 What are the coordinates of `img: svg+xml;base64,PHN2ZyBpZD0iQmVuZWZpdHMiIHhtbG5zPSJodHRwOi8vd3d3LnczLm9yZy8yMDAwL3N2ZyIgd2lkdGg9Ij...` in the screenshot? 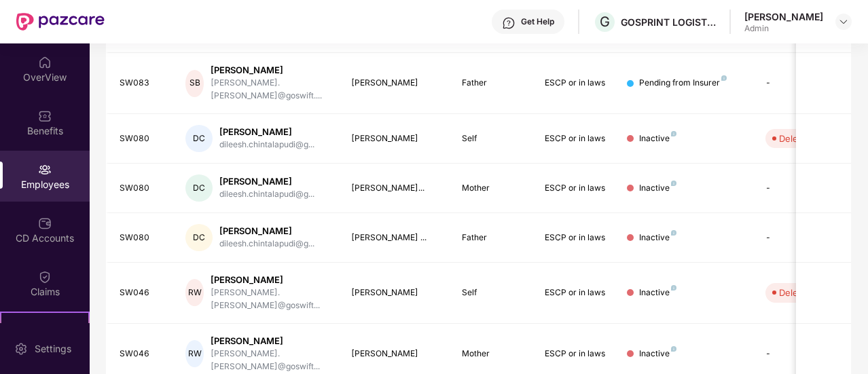 It's located at (45, 116).